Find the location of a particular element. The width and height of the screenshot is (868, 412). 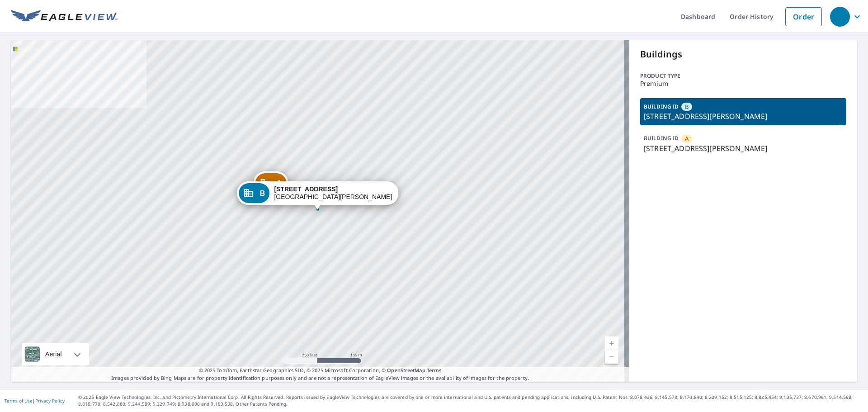

p: Images provided by Bing Maps are for property identification purposes only and are not a represen... is located at coordinates (320, 374).